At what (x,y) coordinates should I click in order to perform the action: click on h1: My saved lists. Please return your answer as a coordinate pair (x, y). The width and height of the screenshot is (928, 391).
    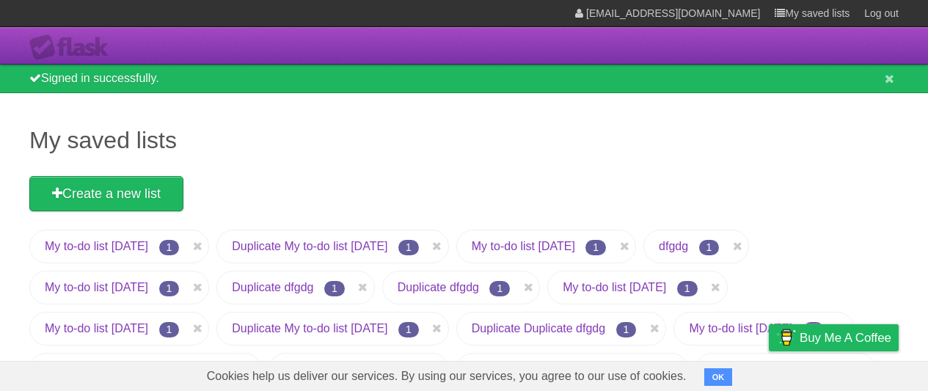
    Looking at the image, I should click on (463, 140).